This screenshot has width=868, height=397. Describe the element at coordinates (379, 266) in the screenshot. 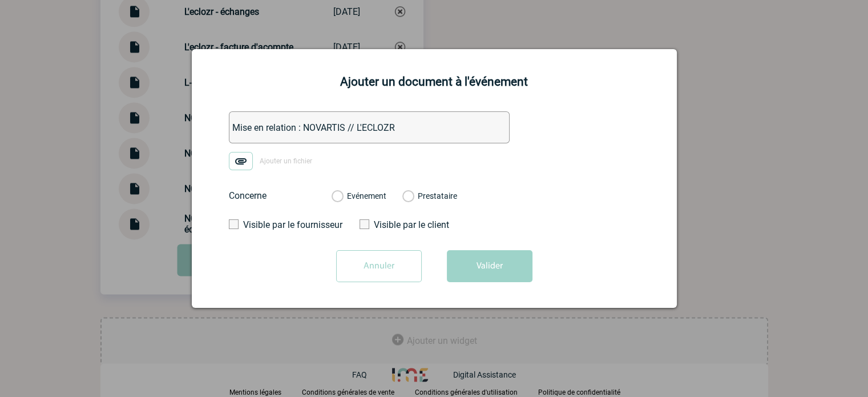

I see `input: Annuler` at that location.